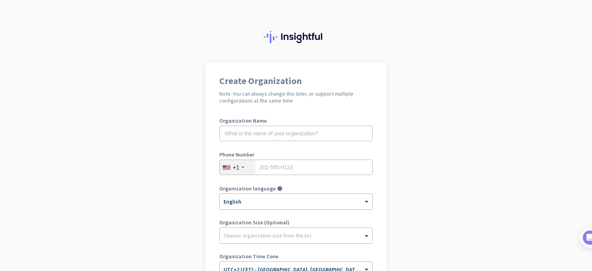 The width and height of the screenshot is (592, 271). Describe the element at coordinates (236, 167) in the screenshot. I see `div: +1` at that location.